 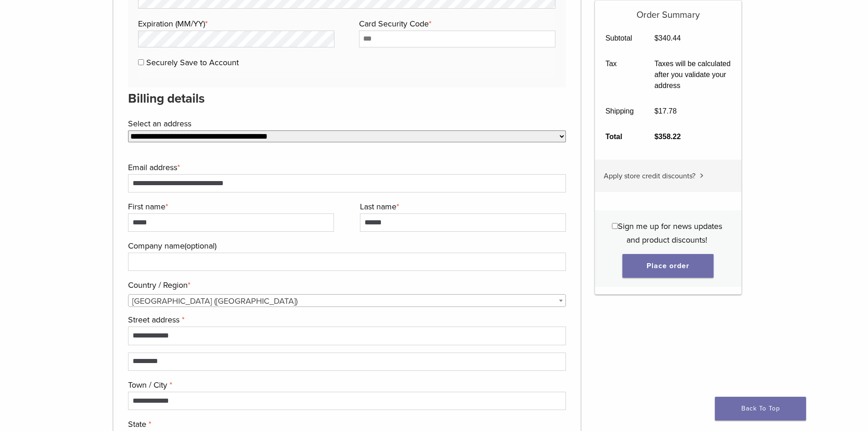 I want to click on a: Back To Top, so click(x=760, y=409).